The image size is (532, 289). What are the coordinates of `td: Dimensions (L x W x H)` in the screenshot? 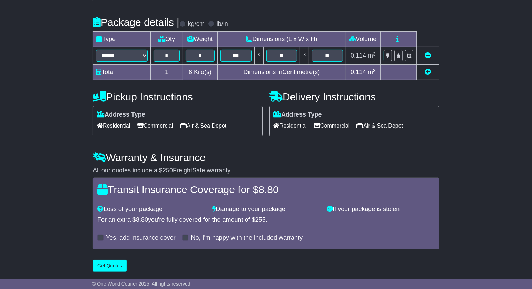 It's located at (282, 39).